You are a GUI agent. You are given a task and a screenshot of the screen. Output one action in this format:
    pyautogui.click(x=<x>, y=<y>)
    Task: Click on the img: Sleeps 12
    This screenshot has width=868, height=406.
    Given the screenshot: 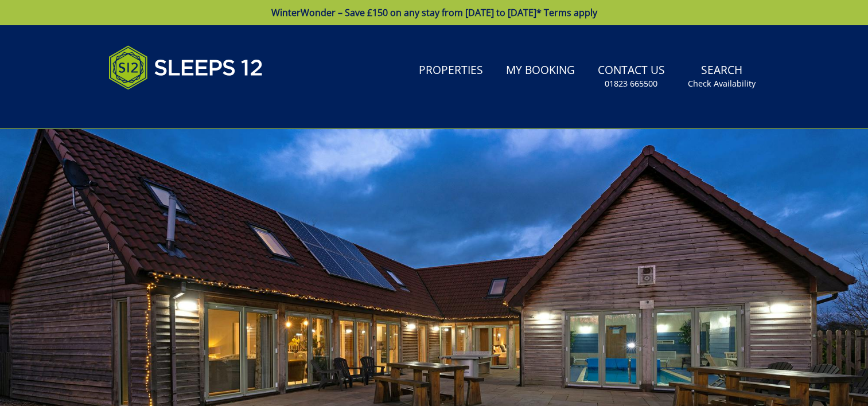 What is the action you would take?
    pyautogui.click(x=186, y=68)
    